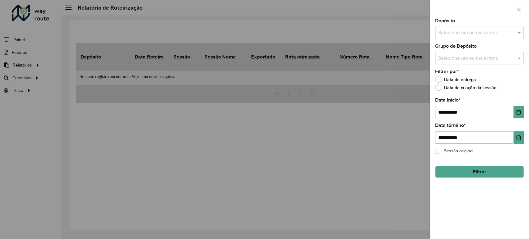 This screenshot has height=239, width=529. What do you see at coordinates (480, 172) in the screenshot?
I see `button: Filtrar` at bounding box center [480, 172].